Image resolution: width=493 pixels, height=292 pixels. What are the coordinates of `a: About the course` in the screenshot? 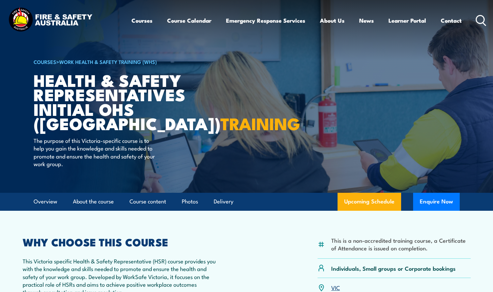 It's located at (93, 202).